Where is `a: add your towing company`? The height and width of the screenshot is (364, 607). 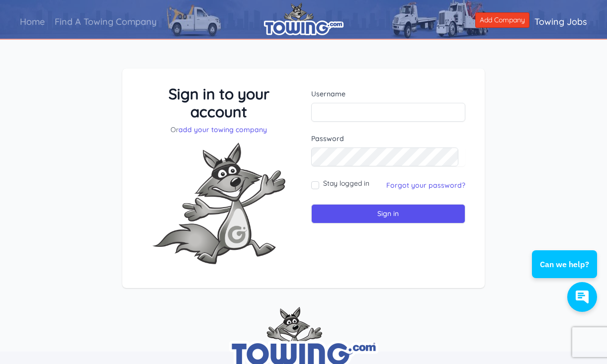 a: add your towing company is located at coordinates (223, 130).